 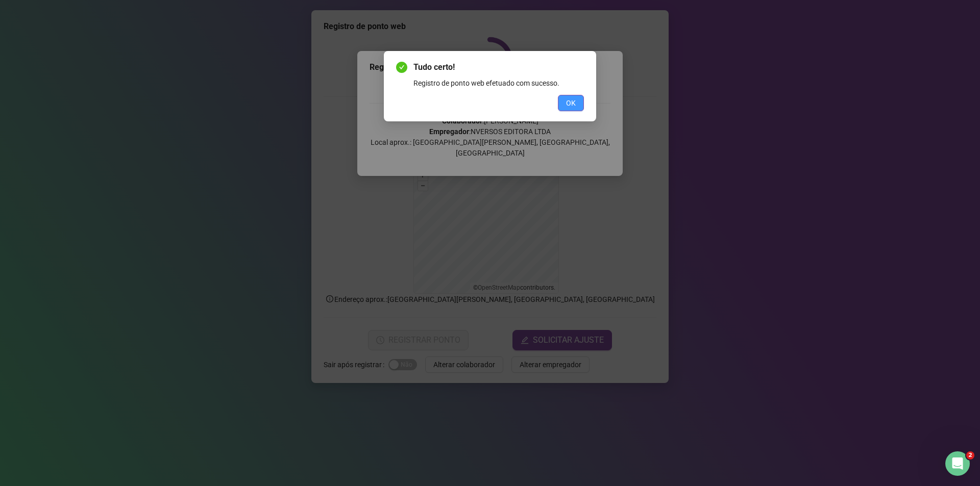 I want to click on span: check-circle, so click(x=402, y=68).